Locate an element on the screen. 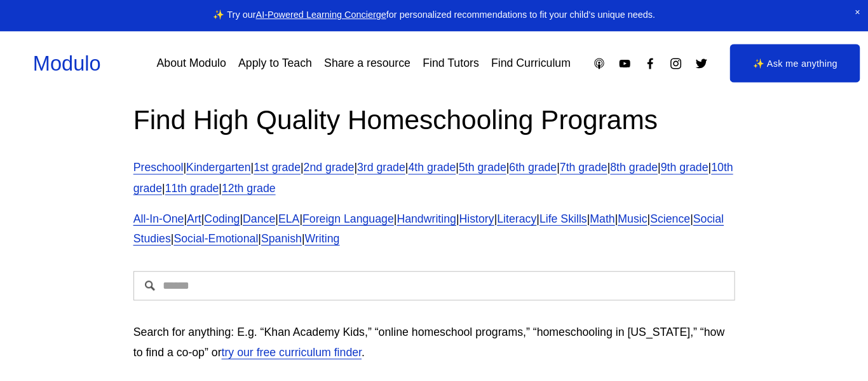  a: Music is located at coordinates (632, 217).